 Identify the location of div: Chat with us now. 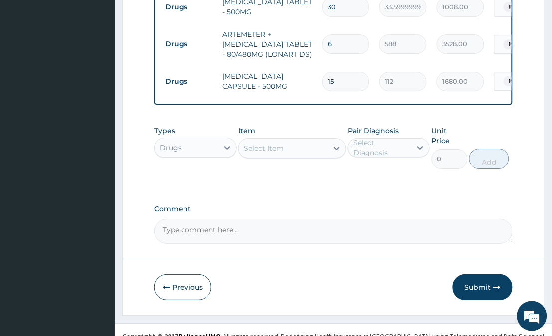
(110, 62).